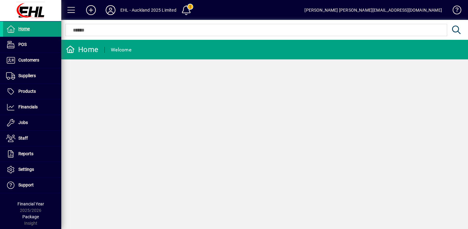 The height and width of the screenshot is (229, 468). I want to click on a: Financials, so click(32, 107).